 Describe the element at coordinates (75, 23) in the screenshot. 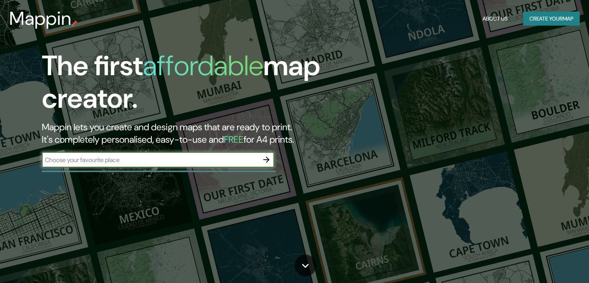

I see `img: mappin-pin` at that location.